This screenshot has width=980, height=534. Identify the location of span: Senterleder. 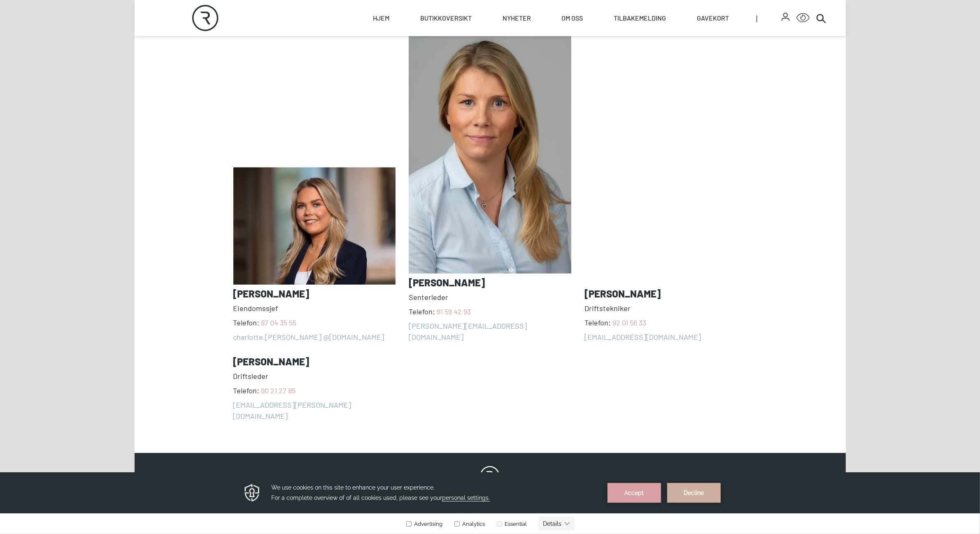
(490, 297).